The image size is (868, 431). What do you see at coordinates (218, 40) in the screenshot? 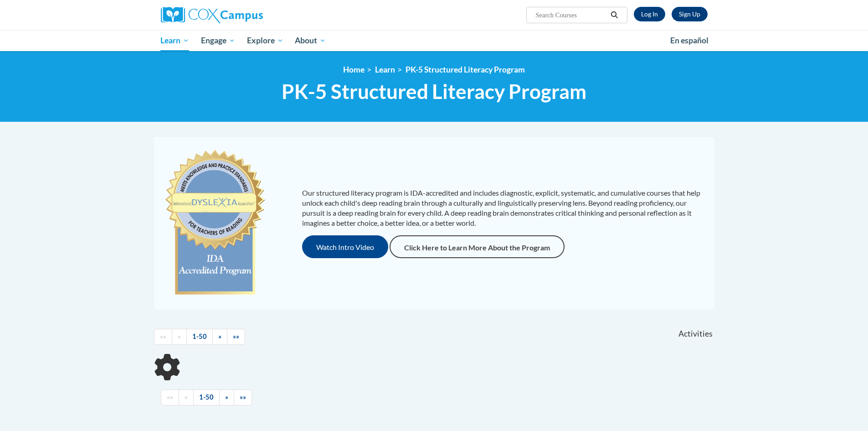
I see `span: Engage` at bounding box center [218, 40].